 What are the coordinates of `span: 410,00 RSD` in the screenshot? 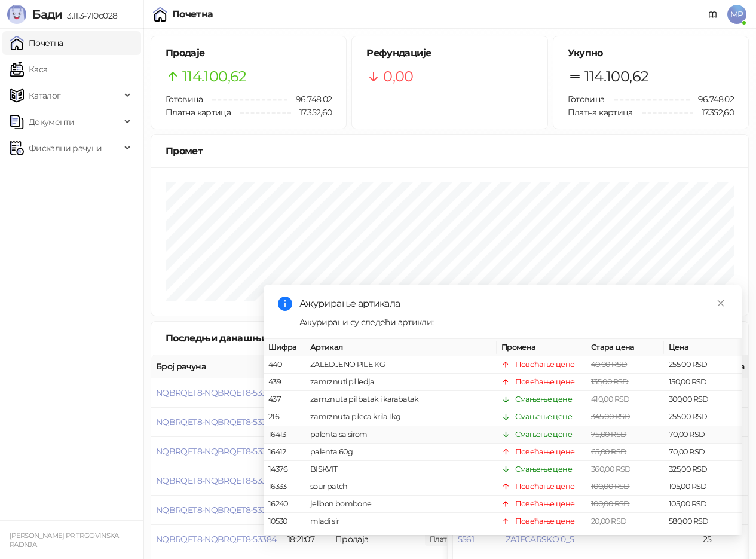 It's located at (610, 399).